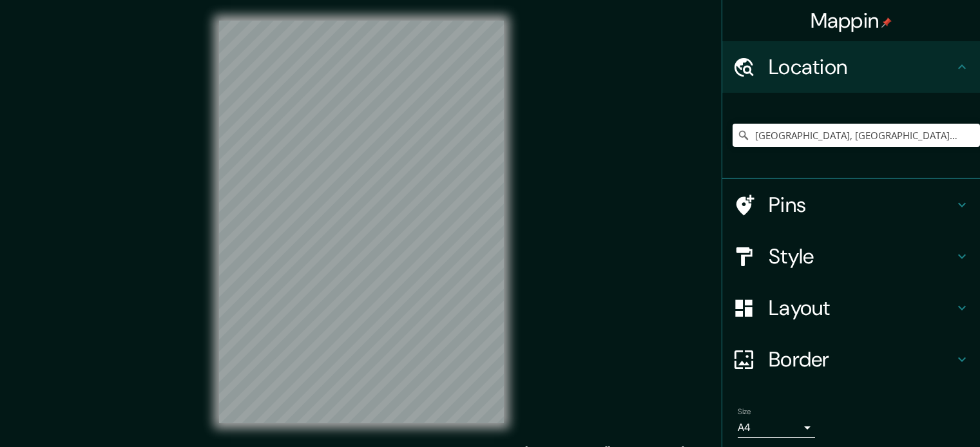  I want to click on div: Style, so click(851, 257).